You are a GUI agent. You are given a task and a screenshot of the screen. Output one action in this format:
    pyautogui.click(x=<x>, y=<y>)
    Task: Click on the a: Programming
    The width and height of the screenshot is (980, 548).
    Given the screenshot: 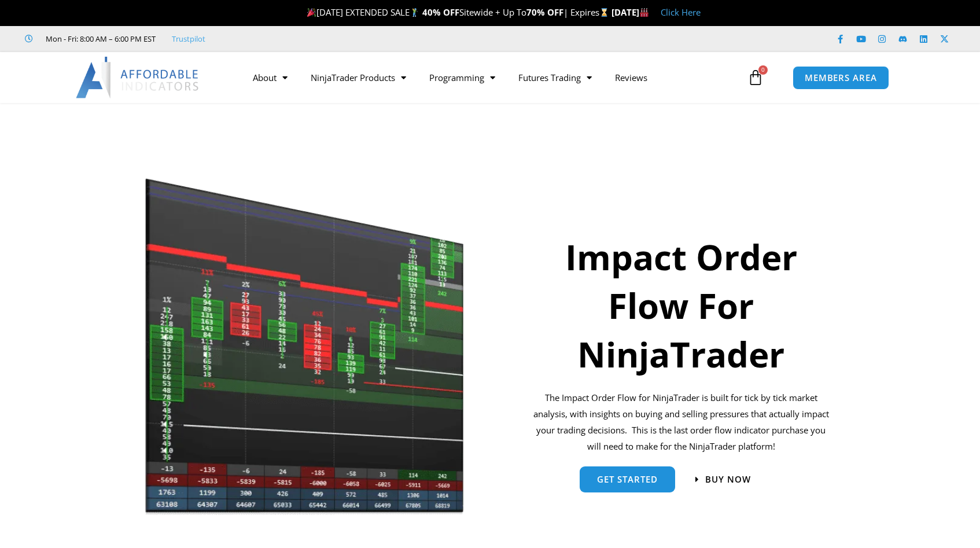 What is the action you would take?
    pyautogui.click(x=462, y=77)
    